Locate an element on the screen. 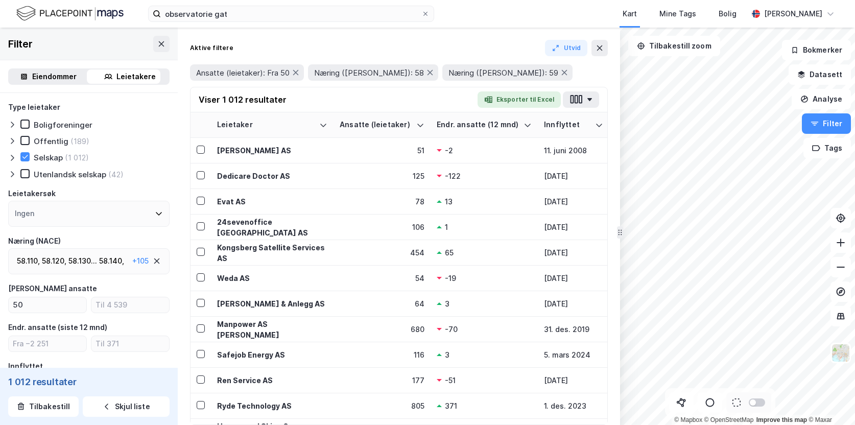 Image resolution: width=855 pixels, height=425 pixels. div: Boligforeninger is located at coordinates (63, 125).